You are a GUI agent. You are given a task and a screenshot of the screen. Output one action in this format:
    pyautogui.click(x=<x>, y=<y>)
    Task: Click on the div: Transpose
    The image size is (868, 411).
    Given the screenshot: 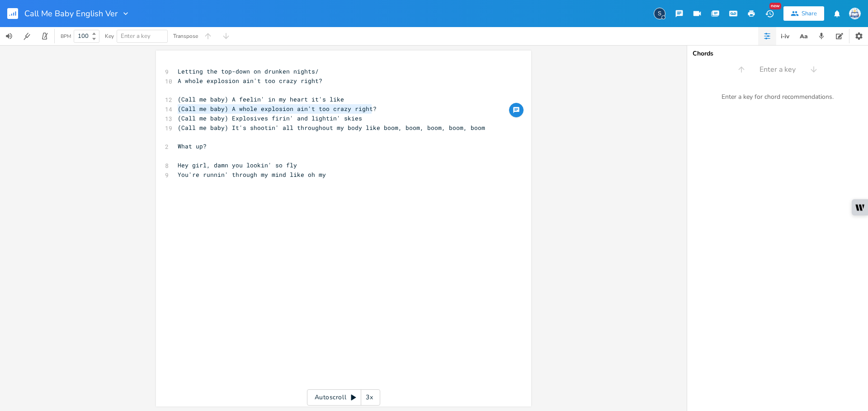 What is the action you would take?
    pyautogui.click(x=185, y=36)
    